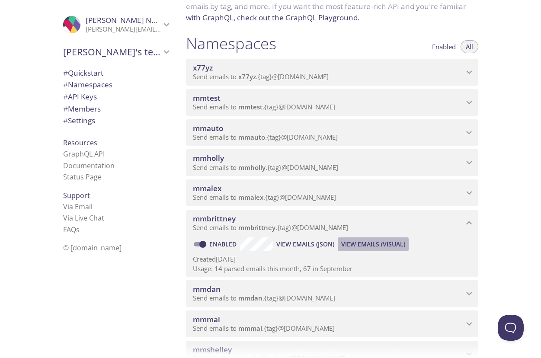 This screenshot has height=358, width=541. I want to click on a: Enabled, so click(224, 244).